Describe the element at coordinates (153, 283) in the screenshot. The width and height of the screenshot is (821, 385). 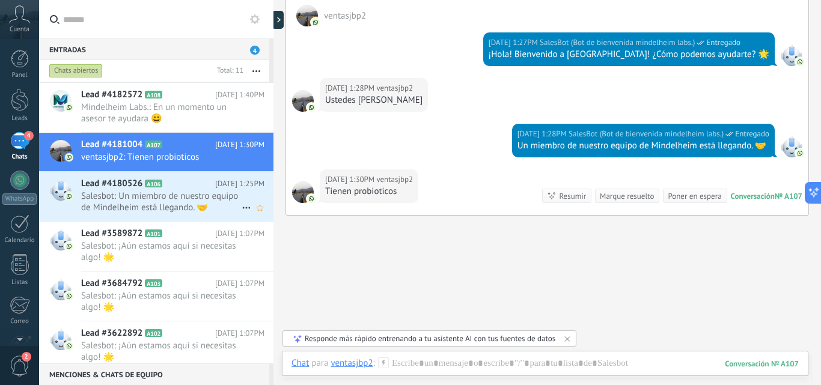
I see `span: A103` at that location.